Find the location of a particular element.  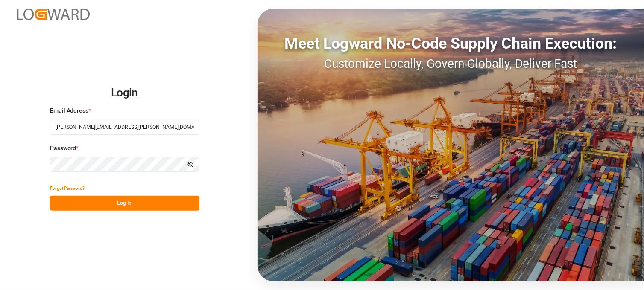

h2: Login is located at coordinates (124, 93).